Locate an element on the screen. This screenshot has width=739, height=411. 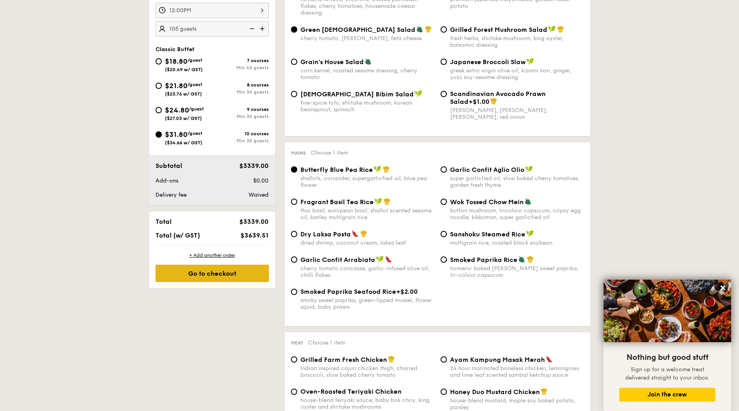
span: Subtotal is located at coordinates (169, 166).